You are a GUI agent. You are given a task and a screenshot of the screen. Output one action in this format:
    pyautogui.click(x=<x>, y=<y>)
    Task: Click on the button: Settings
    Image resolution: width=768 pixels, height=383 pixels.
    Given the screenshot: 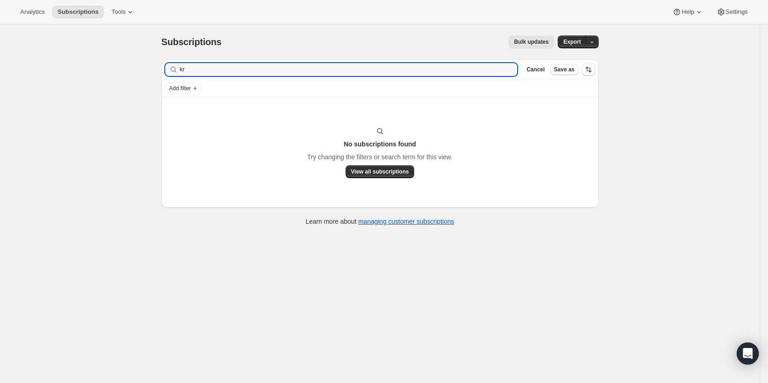 What is the action you would take?
    pyautogui.click(x=732, y=12)
    